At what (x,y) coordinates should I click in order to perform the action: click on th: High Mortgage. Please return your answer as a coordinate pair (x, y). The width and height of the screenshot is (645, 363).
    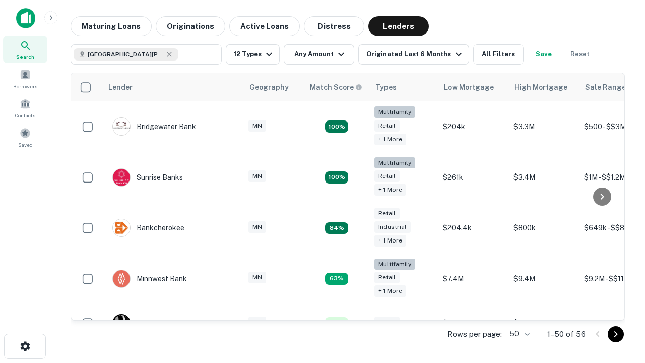
    Looking at the image, I should click on (544, 87).